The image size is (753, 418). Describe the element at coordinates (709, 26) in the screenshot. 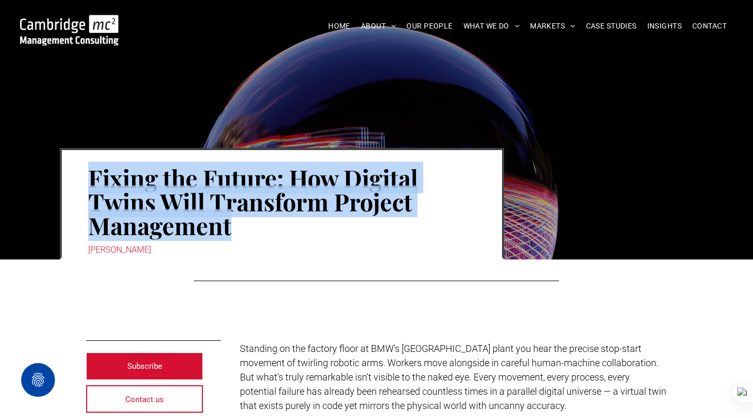

I see `a: CONTACT` at that location.